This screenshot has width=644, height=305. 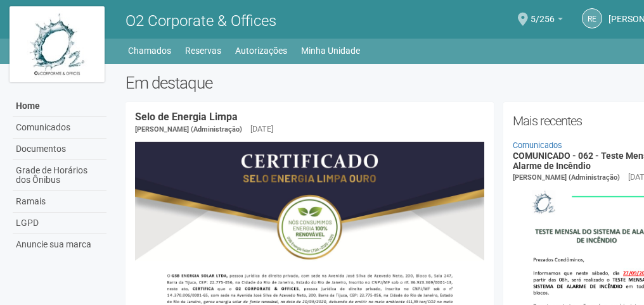 What do you see at coordinates (57, 44) in the screenshot?
I see `img: logo.jpg` at bounding box center [57, 44].